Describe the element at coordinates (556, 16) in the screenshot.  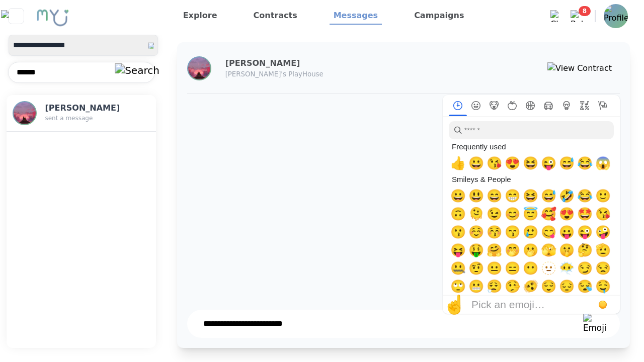
I see `img: Chat` at that location.